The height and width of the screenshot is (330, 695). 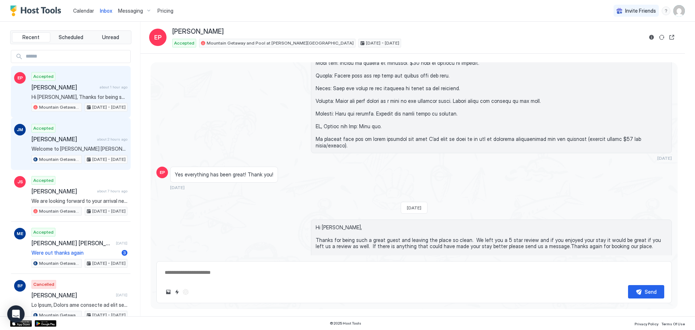 What do you see at coordinates (76, 56) in the screenshot?
I see `input: Input Field` at bounding box center [76, 56].